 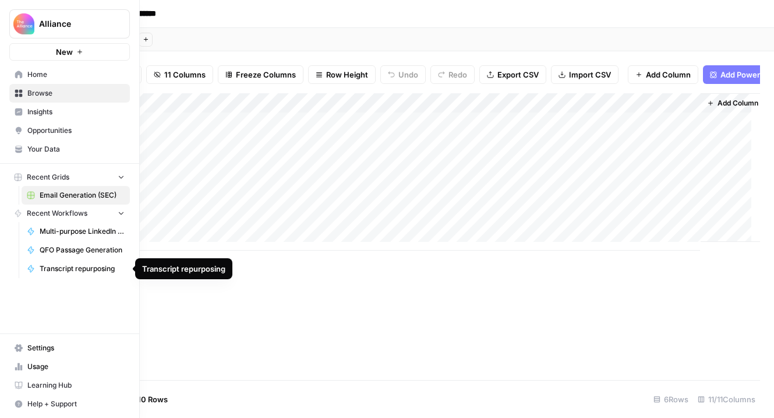 I want to click on span: Your Data, so click(x=76, y=149).